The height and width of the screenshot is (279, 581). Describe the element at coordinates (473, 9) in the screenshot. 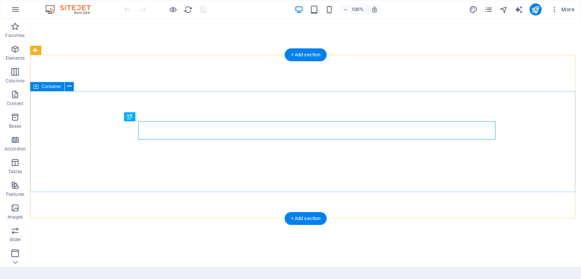

I see `i: Design (Ctrl+Alt+Y)` at that location.